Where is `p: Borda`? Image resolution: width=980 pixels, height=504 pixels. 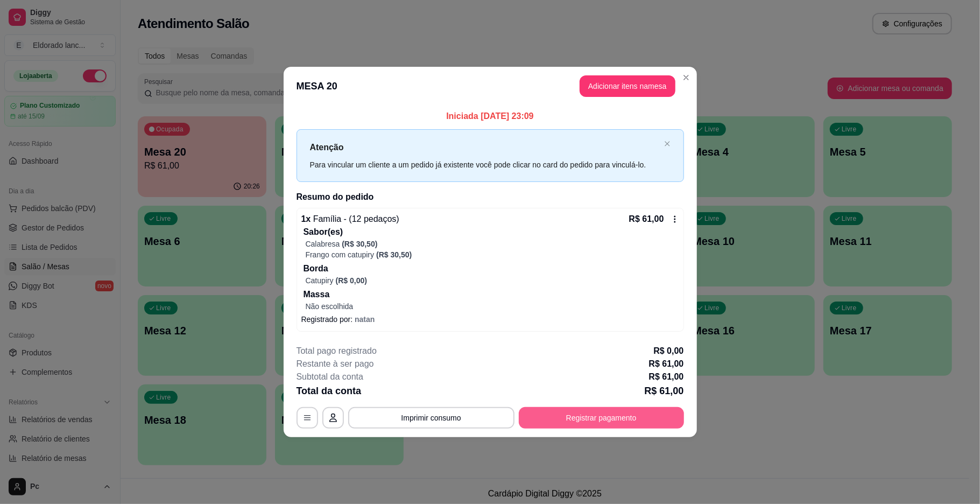 p: Borda is located at coordinates (491, 269).